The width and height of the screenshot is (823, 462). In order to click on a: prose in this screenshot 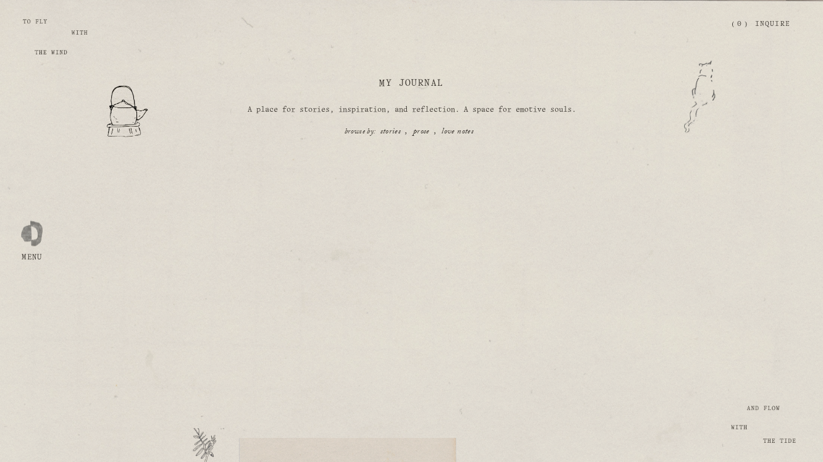, I will do `click(421, 132)`.